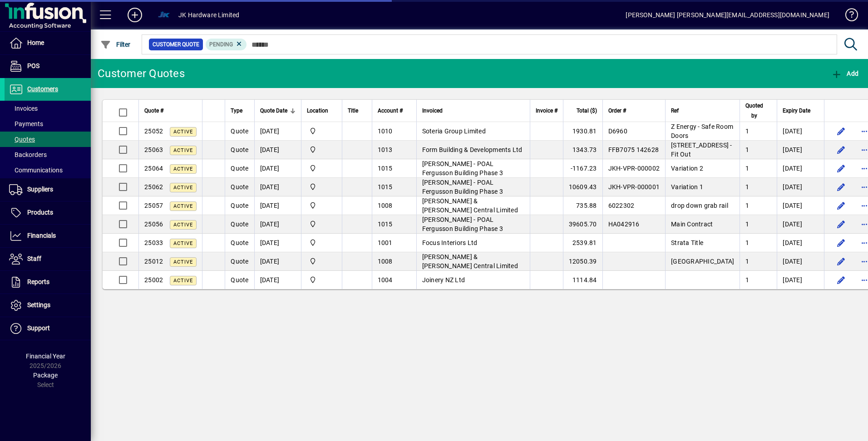 This screenshot has width=868, height=441. I want to click on span: Support, so click(38, 328).